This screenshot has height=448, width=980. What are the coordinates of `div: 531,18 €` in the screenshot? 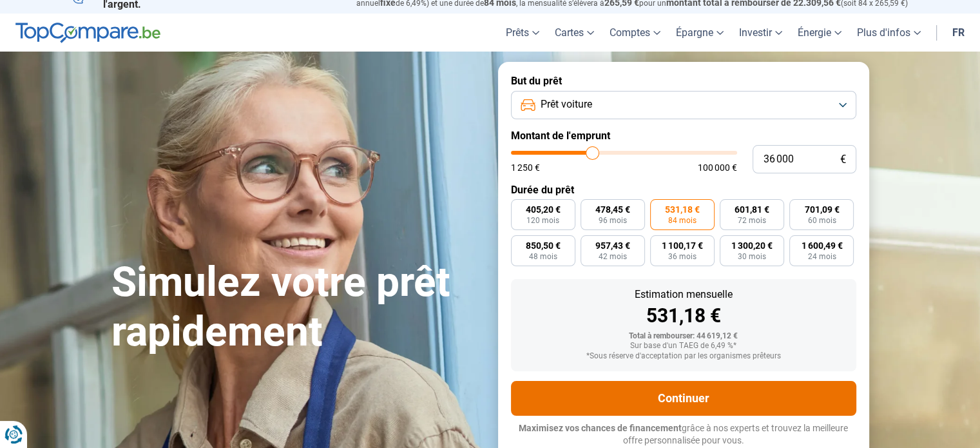 It's located at (684, 316).